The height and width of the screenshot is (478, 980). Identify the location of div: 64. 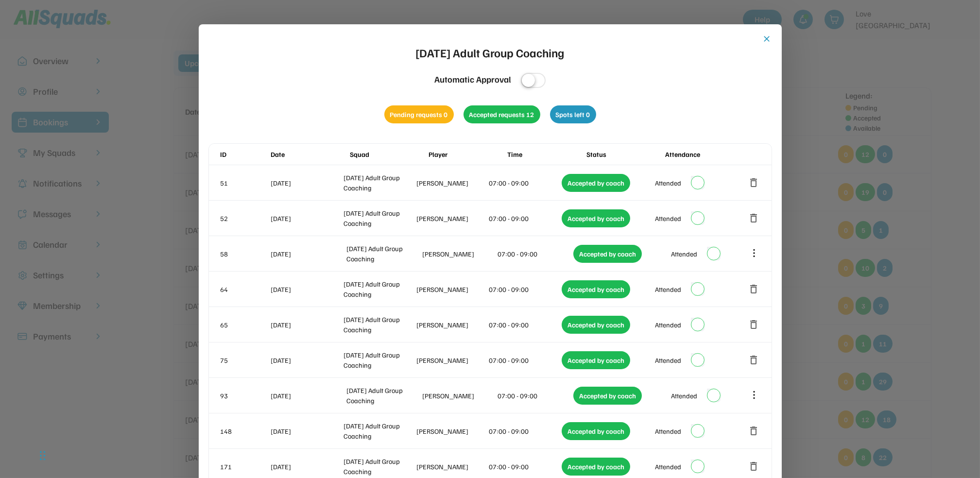
(245, 289).